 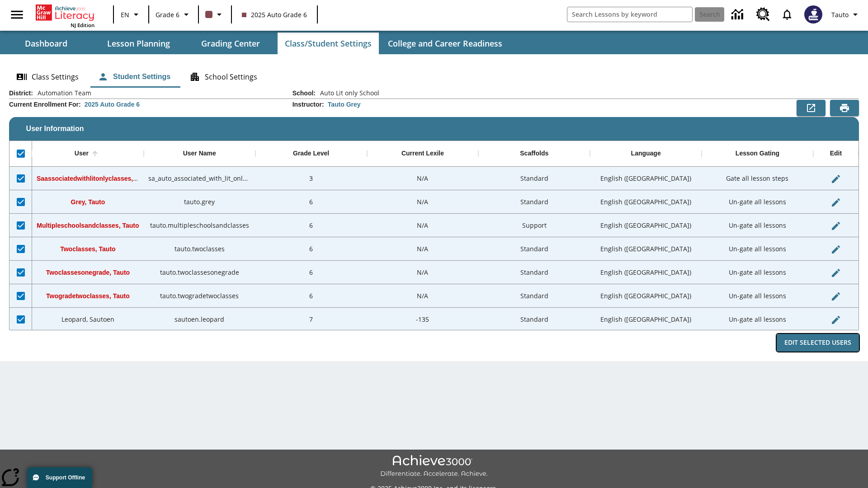 I want to click on span: Twogradetwoclasses, Tauto, so click(x=88, y=296).